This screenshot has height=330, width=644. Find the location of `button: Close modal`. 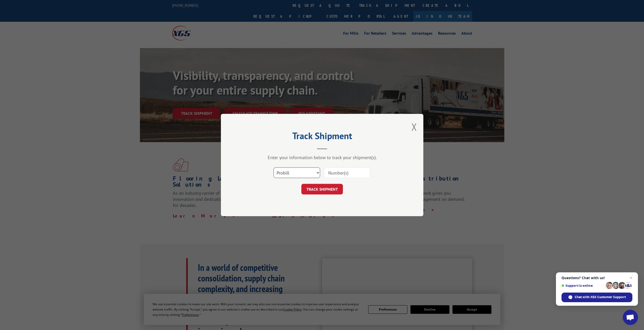

button: Close modal is located at coordinates (414, 126).